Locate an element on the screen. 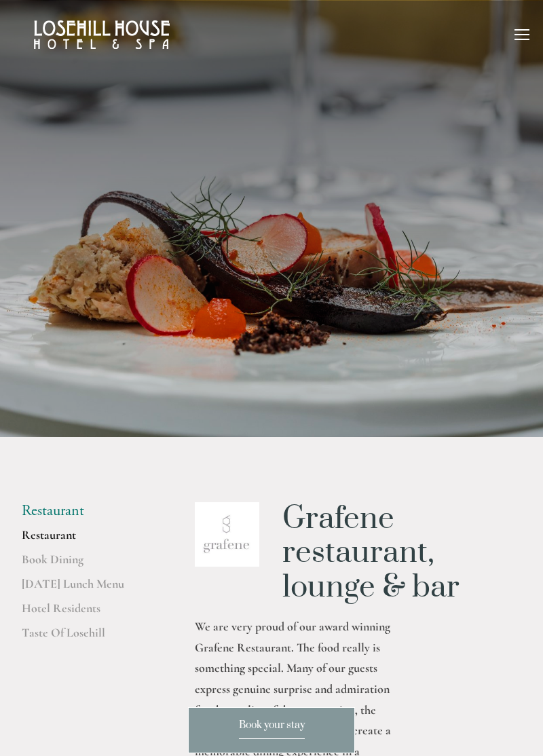 This screenshot has height=756, width=543. img: grafene.jpg is located at coordinates (227, 534).